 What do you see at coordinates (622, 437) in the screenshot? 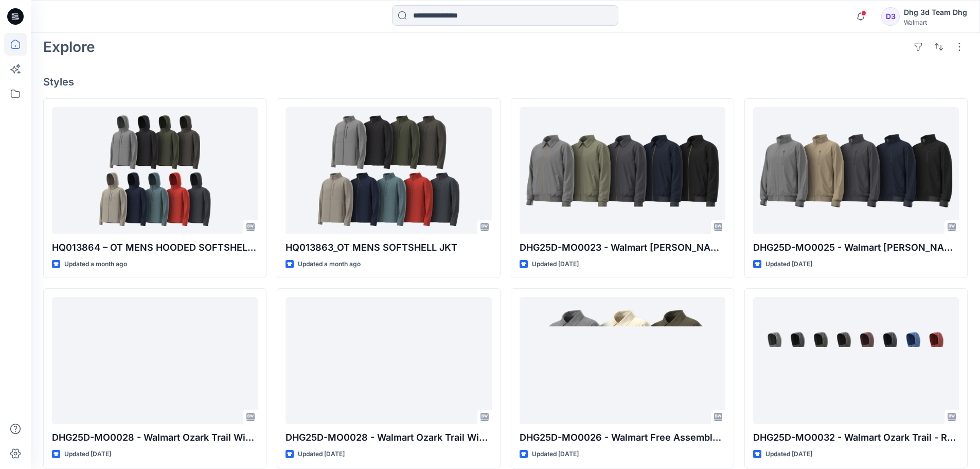
I see `p: DHG25D-MO0026 - Walmart Free Assembly-Utility Jacket ( wash Program)` at bounding box center [622, 437].